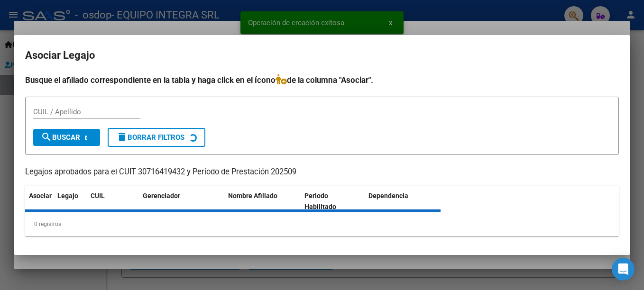 The height and width of the screenshot is (290, 644). Describe the element at coordinates (322, 225) in the screenshot. I see `div: 0 registros` at that location.